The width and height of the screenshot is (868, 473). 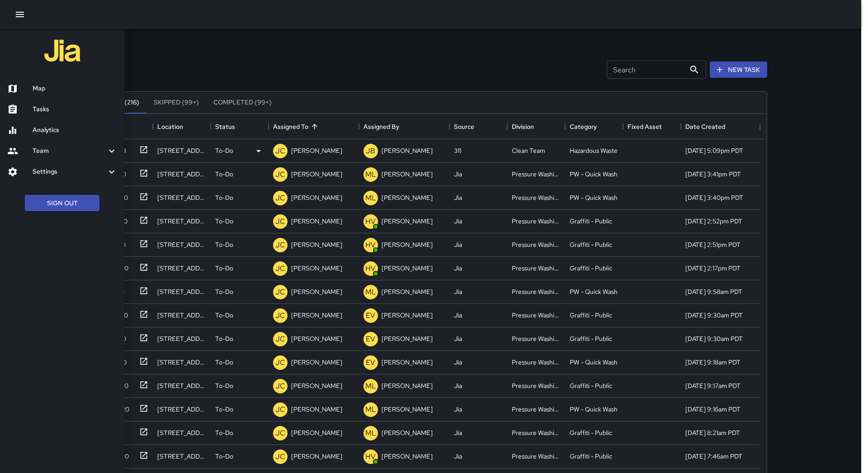 I want to click on h6: Team, so click(x=69, y=151).